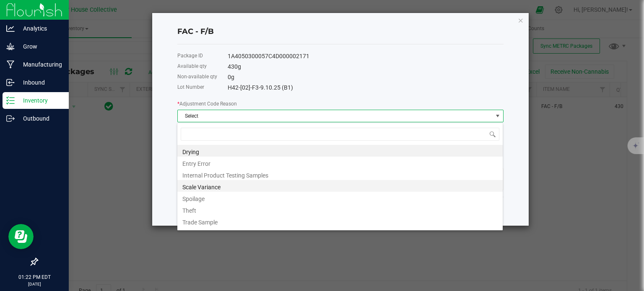 The height and width of the screenshot is (291, 644). What do you see at coordinates (40, 118) in the screenshot?
I see `p: Outbound` at bounding box center [40, 118].